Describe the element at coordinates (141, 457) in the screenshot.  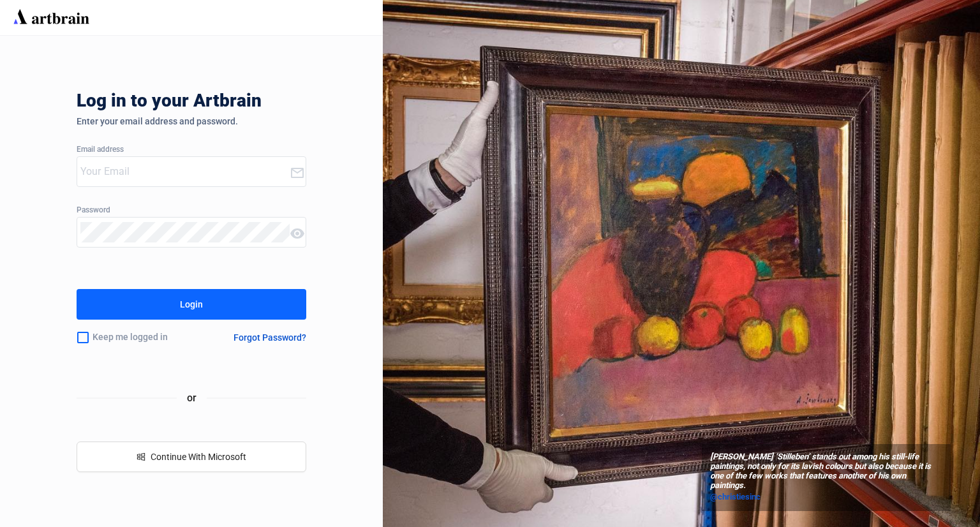
I see `span: windows` at that location.